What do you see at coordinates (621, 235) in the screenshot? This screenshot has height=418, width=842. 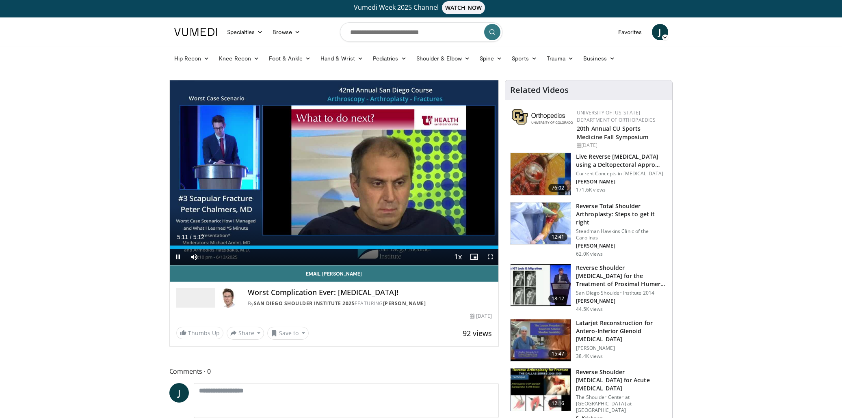 I see `p: Steadman Hawkins Clinic of the Carolinas` at bounding box center [621, 235].